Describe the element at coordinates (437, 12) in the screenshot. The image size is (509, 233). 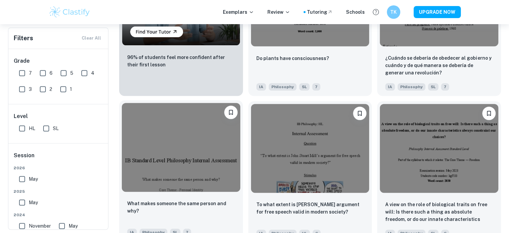
I see `button: UPGRADE NOW` at that location.